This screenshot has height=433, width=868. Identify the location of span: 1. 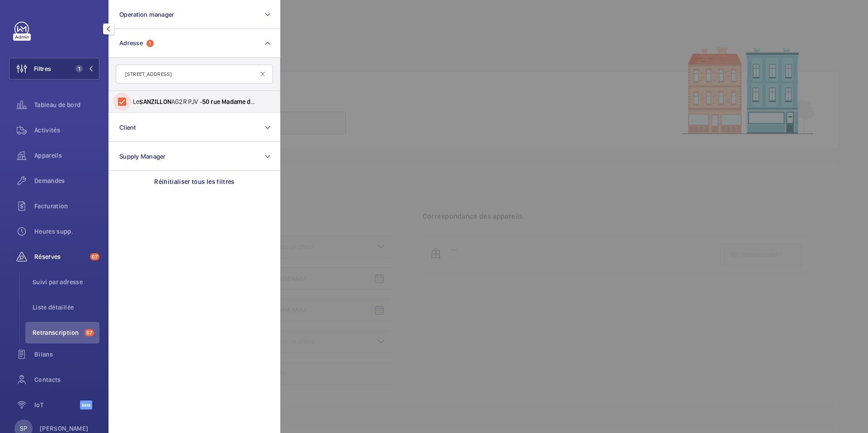
(79, 69).